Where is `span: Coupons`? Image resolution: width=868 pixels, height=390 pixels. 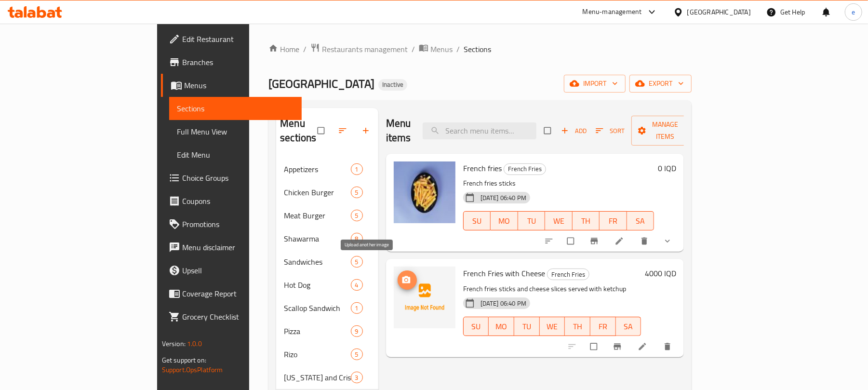
span: Coupons is located at coordinates (238, 201).